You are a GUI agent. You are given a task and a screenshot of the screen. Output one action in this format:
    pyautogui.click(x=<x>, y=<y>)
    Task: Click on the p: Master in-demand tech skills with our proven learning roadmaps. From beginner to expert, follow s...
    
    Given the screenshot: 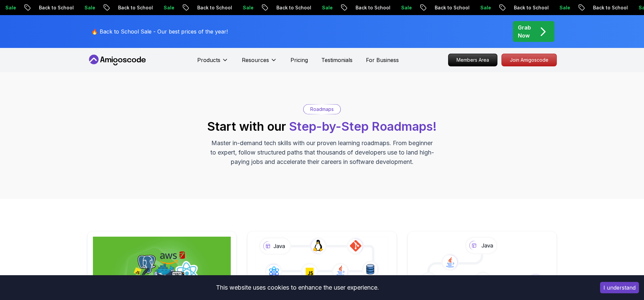 What is the action you would take?
    pyautogui.click(x=322, y=152)
    